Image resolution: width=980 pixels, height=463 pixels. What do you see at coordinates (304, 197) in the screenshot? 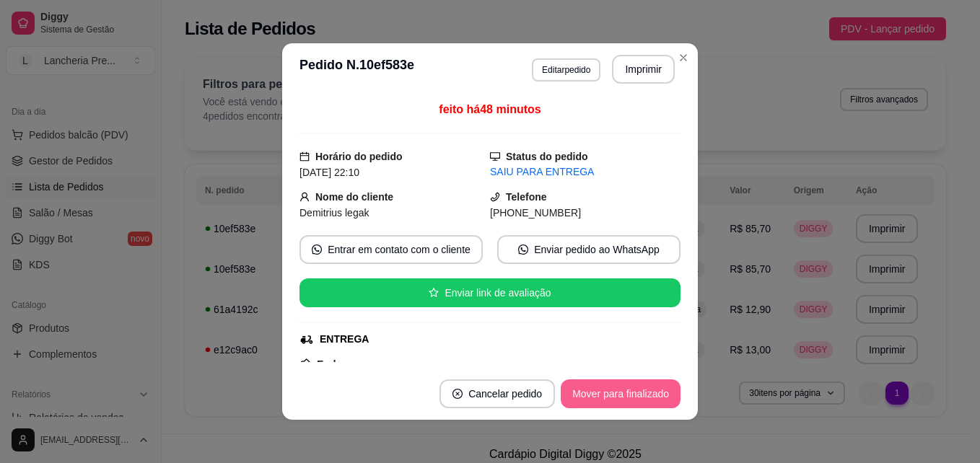
I see `span: user` at bounding box center [304, 197].